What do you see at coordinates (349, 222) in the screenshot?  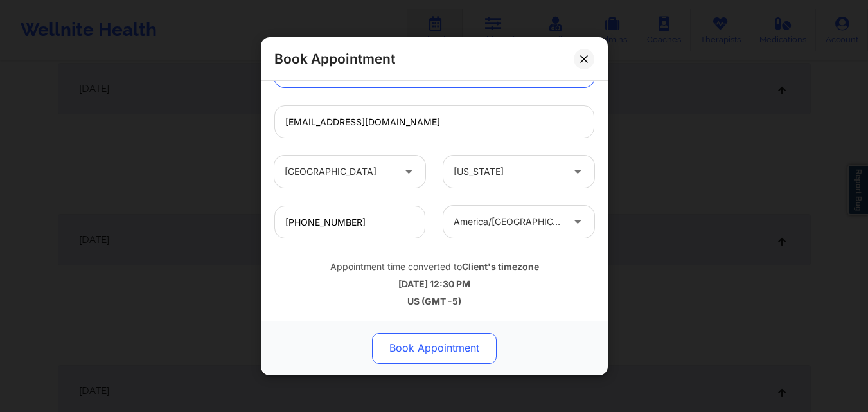 I see `input: Patient's Phone Number` at bounding box center [349, 222].